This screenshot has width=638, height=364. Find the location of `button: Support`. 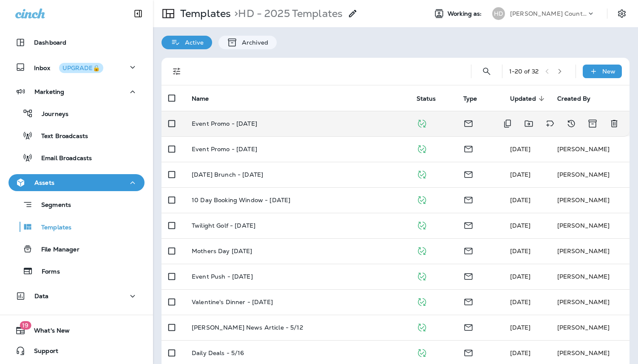

button: Support is located at coordinates (77, 351).